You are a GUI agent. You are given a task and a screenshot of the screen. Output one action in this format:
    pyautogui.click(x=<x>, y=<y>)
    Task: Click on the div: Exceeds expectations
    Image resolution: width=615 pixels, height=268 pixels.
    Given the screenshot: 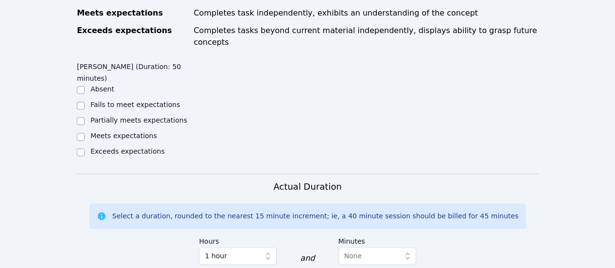 What is the action you would take?
    pyautogui.click(x=132, y=36)
    